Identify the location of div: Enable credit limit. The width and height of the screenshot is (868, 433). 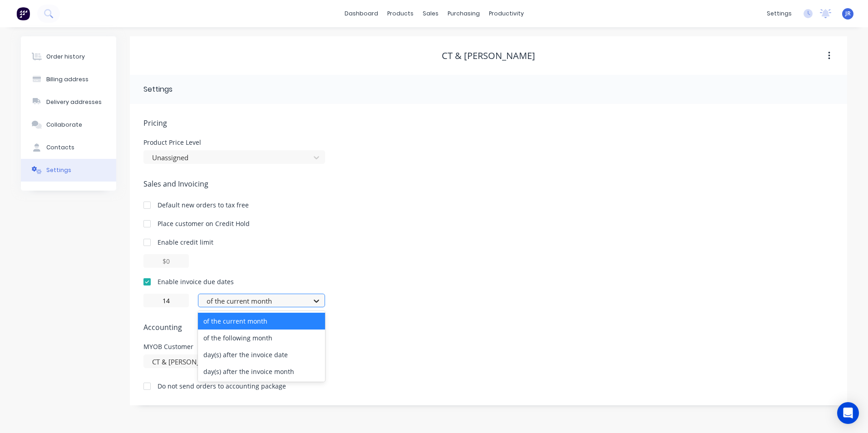
(185, 242).